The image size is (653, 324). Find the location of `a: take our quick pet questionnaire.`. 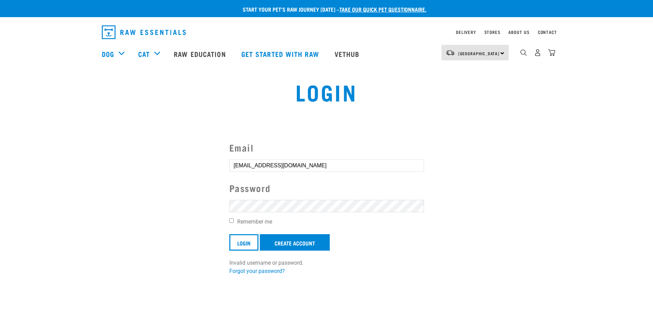

a: take our quick pet questionnaire. is located at coordinates (383, 9).